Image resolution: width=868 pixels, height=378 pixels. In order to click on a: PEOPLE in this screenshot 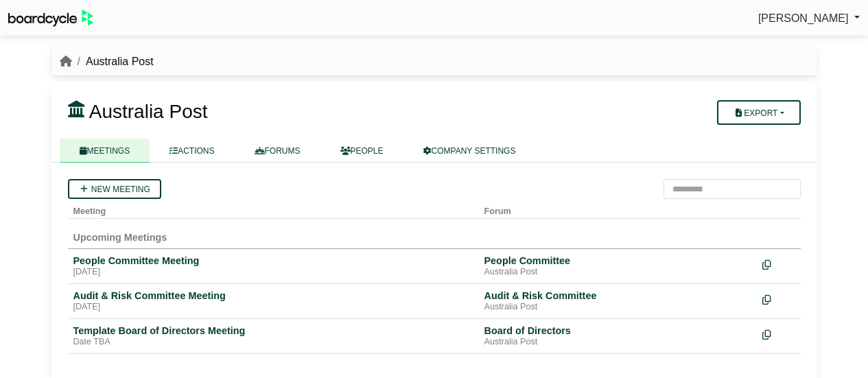, I will do `click(362, 150)`.